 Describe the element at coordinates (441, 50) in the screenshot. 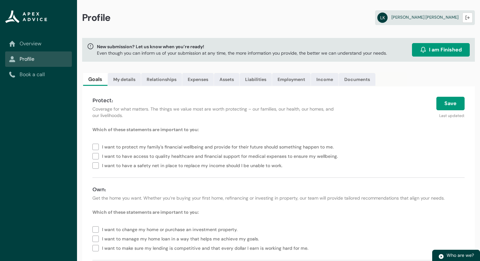

I see `button: I am Finished` at that location.